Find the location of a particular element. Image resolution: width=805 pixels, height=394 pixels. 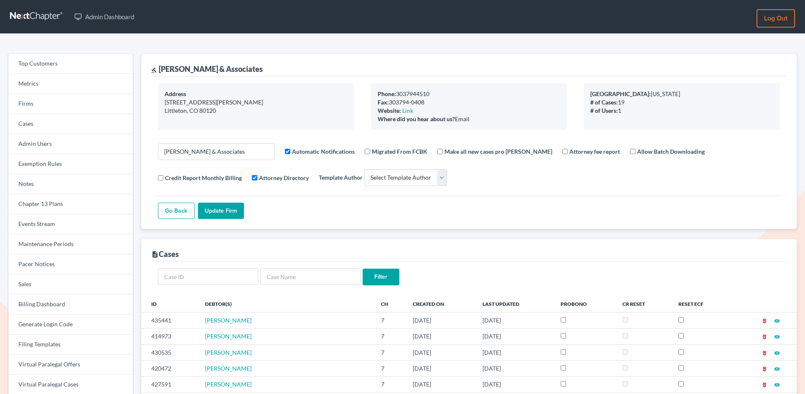

a: Chapter 13 Plans is located at coordinates (71, 204).